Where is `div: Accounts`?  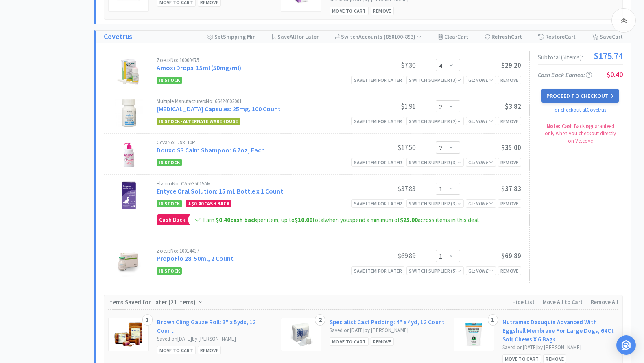 div: Accounts is located at coordinates (379, 37).